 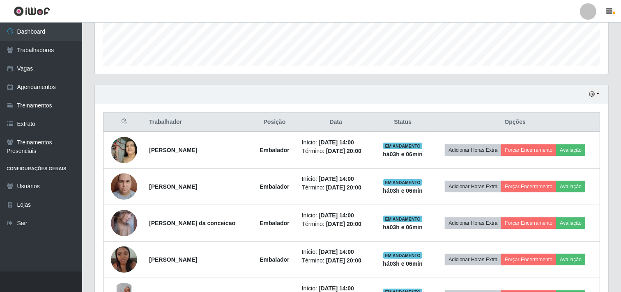 I want to click on th: Opções, so click(x=515, y=122).